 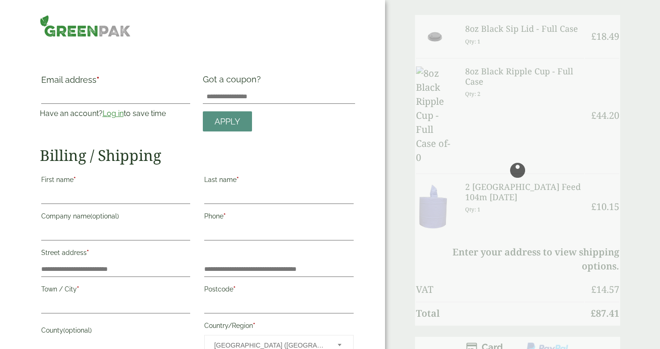 What do you see at coordinates (113, 113) in the screenshot?
I see `a: Log in` at bounding box center [113, 113].